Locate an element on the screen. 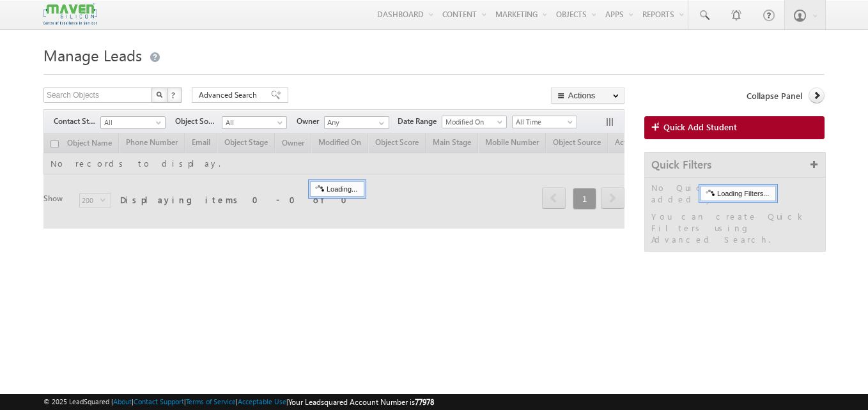 The image size is (868, 410). a: Acceptable Use is located at coordinates (262, 401).